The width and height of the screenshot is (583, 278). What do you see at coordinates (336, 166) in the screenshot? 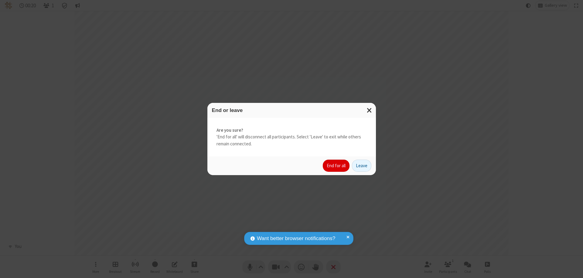
I see `button: End for all` at bounding box center [336, 166].